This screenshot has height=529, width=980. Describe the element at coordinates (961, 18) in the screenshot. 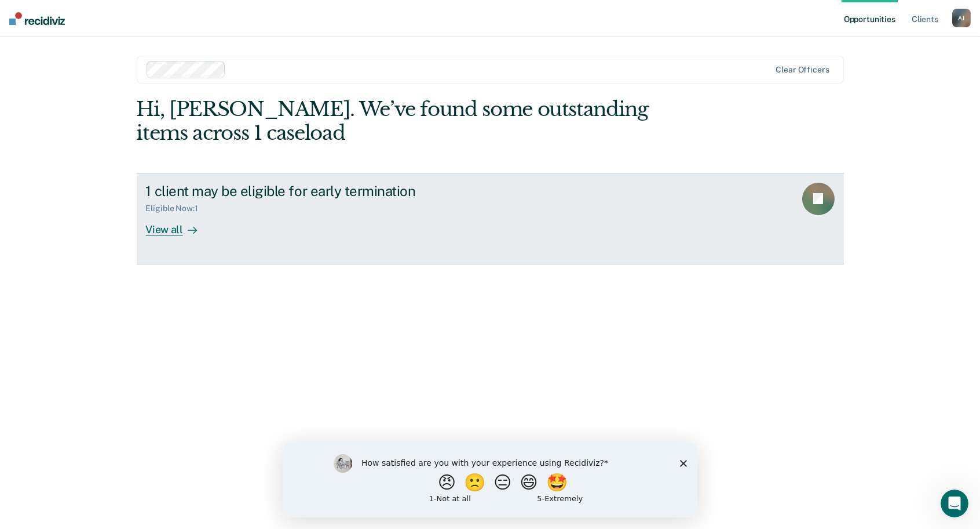

I see `button: AJ` at that location.